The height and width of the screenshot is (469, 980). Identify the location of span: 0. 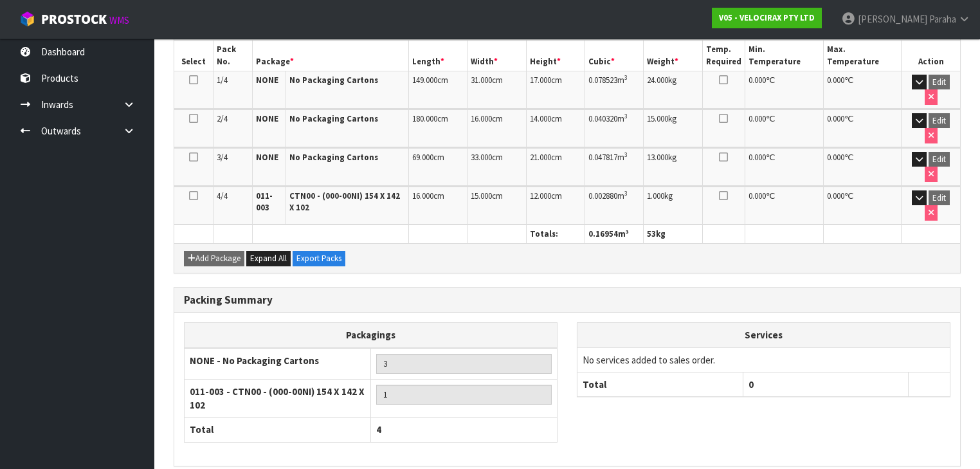
(751, 384).